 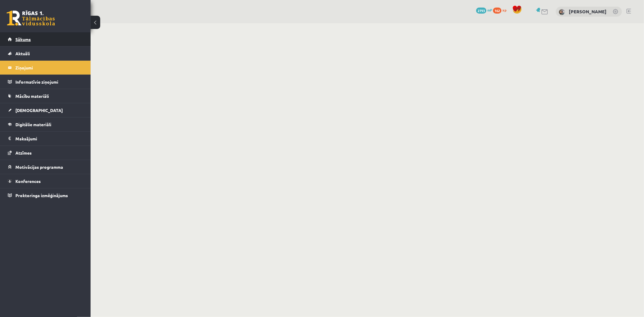 I want to click on span: Konferences, so click(x=28, y=181).